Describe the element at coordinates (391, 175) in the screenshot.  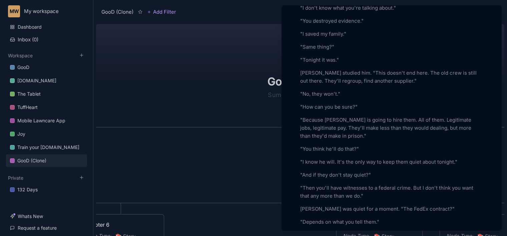
I see `p: "And if they don't stay quiet?"` at that location.